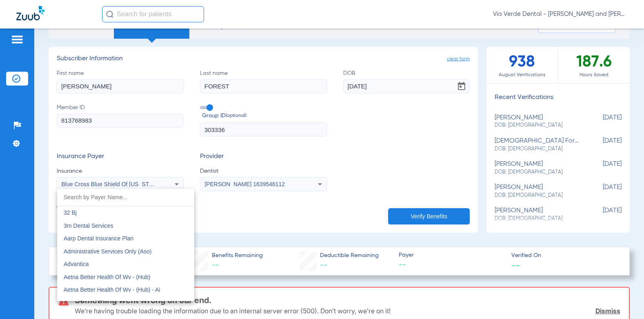 This screenshot has height=319, width=644. Describe the element at coordinates (70, 213) in the screenshot. I see `span: 32 Bj` at that location.